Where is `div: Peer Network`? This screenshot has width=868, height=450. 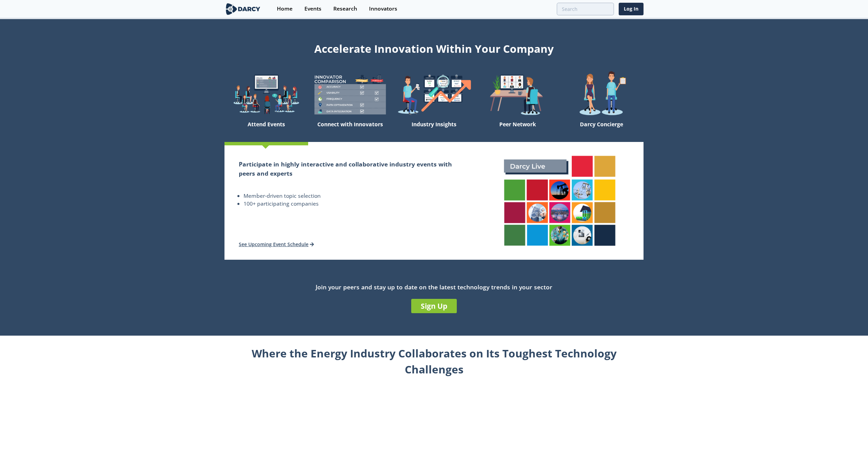
div: Peer Network is located at coordinates (517, 130).